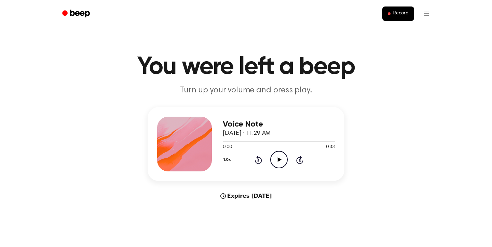  What do you see at coordinates (227, 147) in the screenshot?
I see `span: 0:00` at bounding box center [227, 147].